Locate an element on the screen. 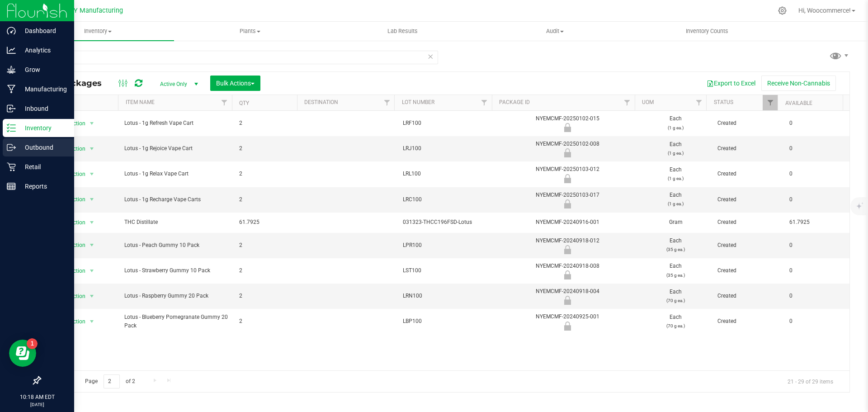  span: LPR100 is located at coordinates (447, 245).